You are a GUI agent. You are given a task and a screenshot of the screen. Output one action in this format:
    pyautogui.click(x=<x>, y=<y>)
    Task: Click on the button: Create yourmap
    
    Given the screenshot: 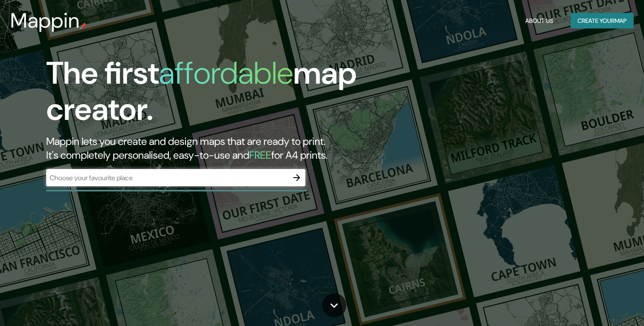 What is the action you would take?
    pyautogui.click(x=602, y=20)
    